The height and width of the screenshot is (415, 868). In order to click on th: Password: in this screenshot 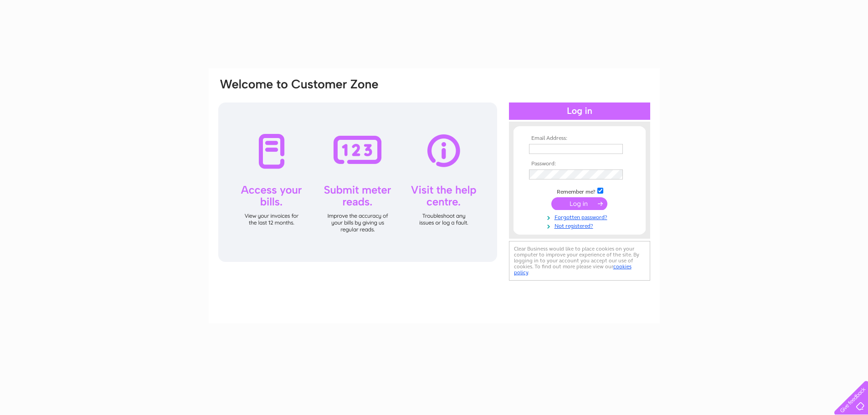, I will do `click(579, 164)`.